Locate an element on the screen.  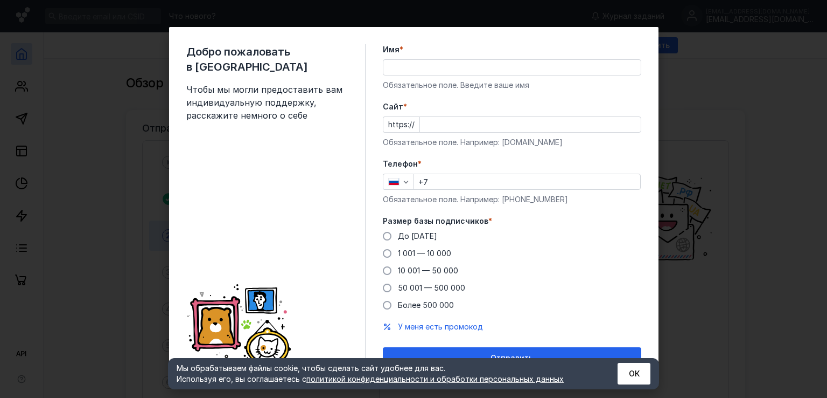
span: 10 001 — 50 000 is located at coordinates (428, 270).